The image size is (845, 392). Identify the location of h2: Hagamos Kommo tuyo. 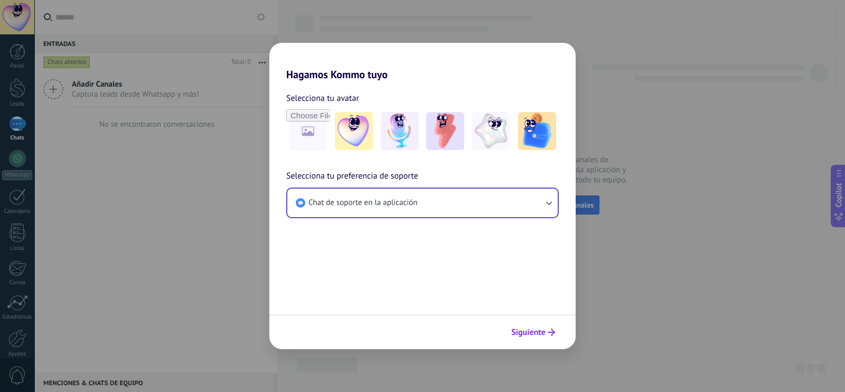
(422, 62).